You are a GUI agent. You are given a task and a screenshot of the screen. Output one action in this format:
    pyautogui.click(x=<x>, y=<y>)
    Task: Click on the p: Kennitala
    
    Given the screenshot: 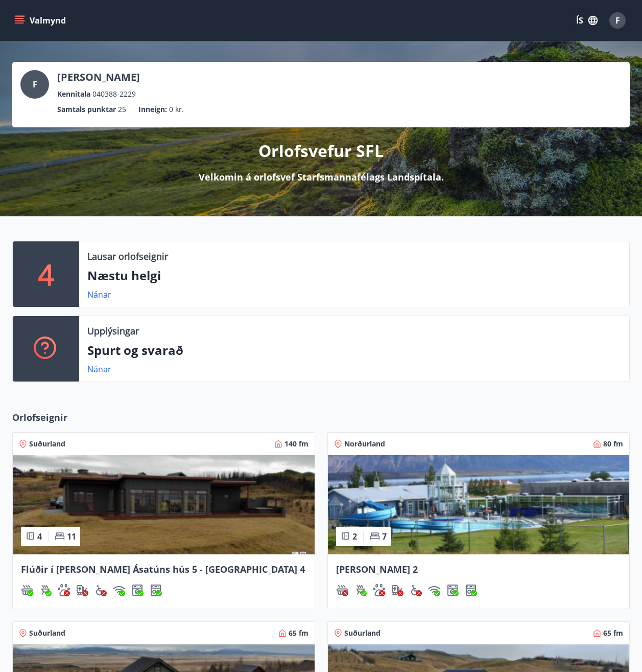 What is the action you would take?
    pyautogui.click(x=73, y=94)
    